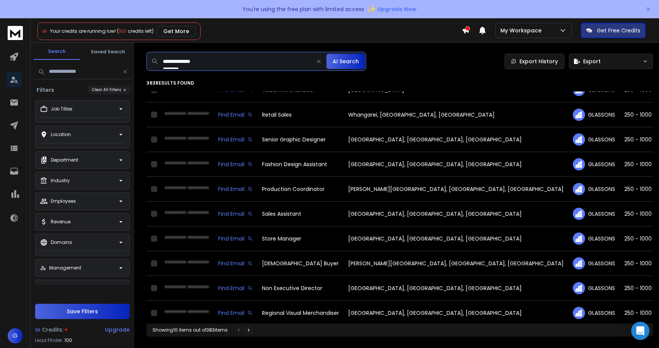 The image size is (659, 348). Describe the element at coordinates (108, 52) in the screenshot. I see `button: Saved Search` at that location.